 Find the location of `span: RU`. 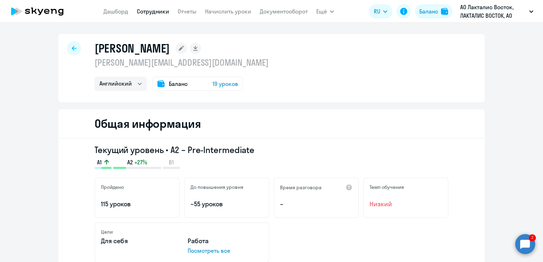

span: RU is located at coordinates (377, 11).